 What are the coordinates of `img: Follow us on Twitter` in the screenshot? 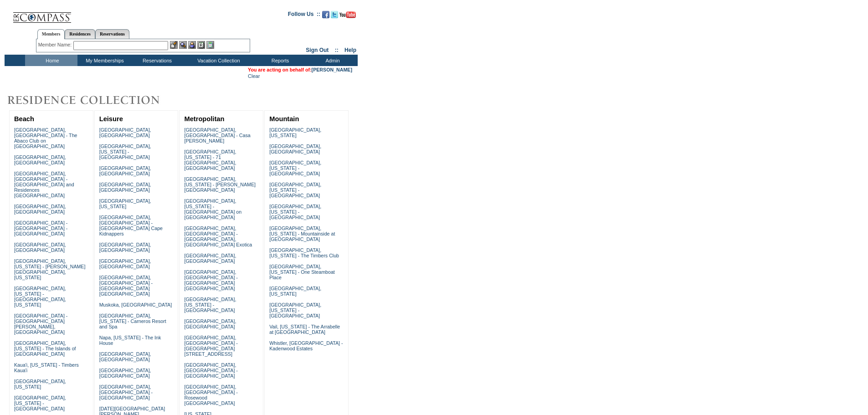 It's located at (334, 15).